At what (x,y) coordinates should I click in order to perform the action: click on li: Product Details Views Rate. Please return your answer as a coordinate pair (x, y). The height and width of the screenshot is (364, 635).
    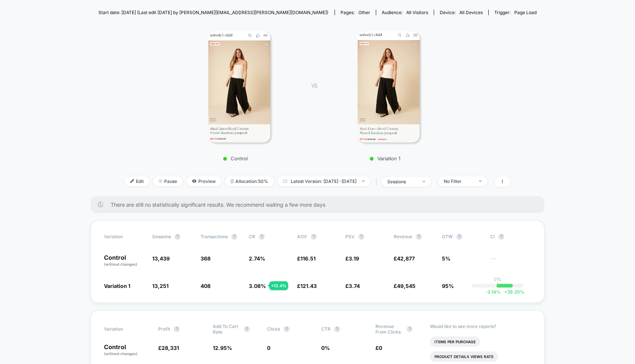
    Looking at the image, I should click on (464, 357).